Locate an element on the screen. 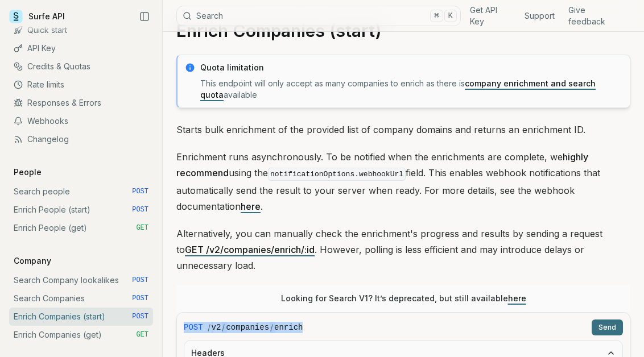 The width and height of the screenshot is (644, 357). button: Collapse Sidebar is located at coordinates (144, 17).